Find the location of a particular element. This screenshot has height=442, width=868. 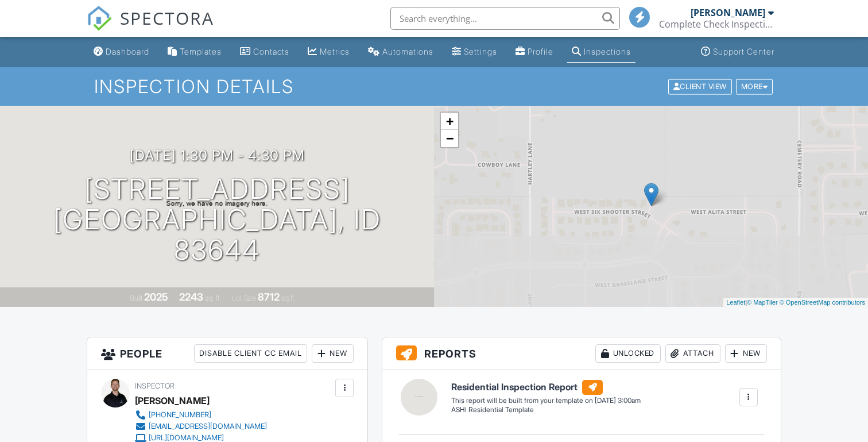

div: 2243 is located at coordinates (191, 297).